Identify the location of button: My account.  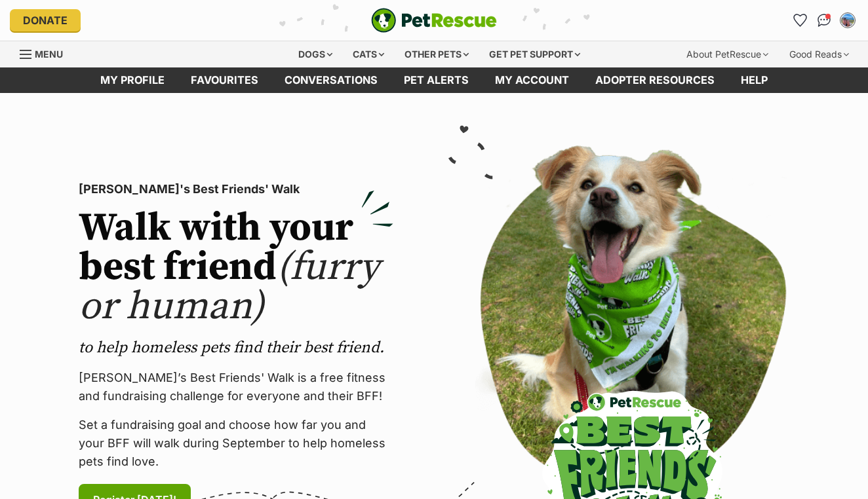
(848, 20).